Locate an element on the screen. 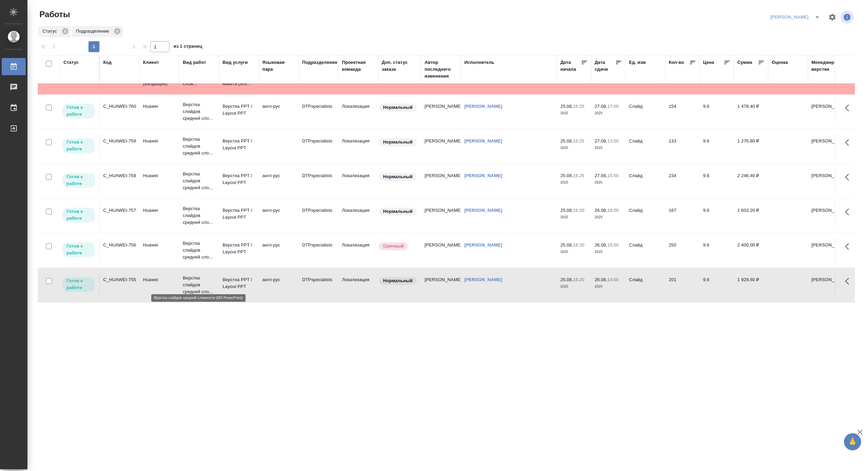 This screenshot has height=471, width=868. div: split button is located at coordinates (797, 17).